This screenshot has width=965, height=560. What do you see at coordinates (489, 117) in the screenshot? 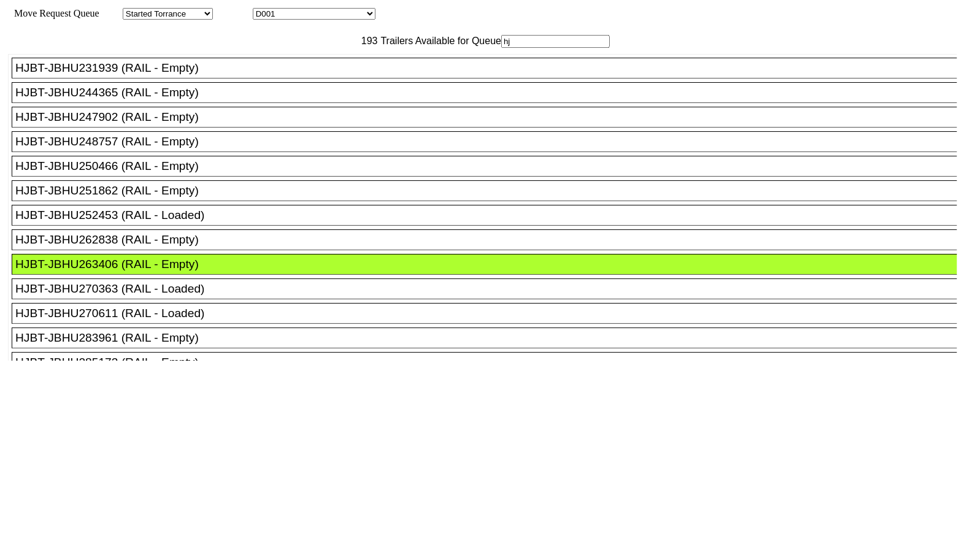
I see `div: HJBT-JBHU247902 (RAIL - Empty)` at bounding box center [489, 117].